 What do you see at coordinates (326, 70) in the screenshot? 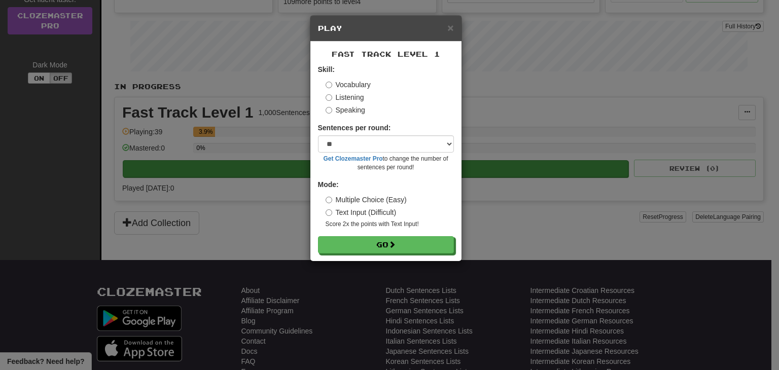
I see `strong: Skill:` at bounding box center [326, 70].